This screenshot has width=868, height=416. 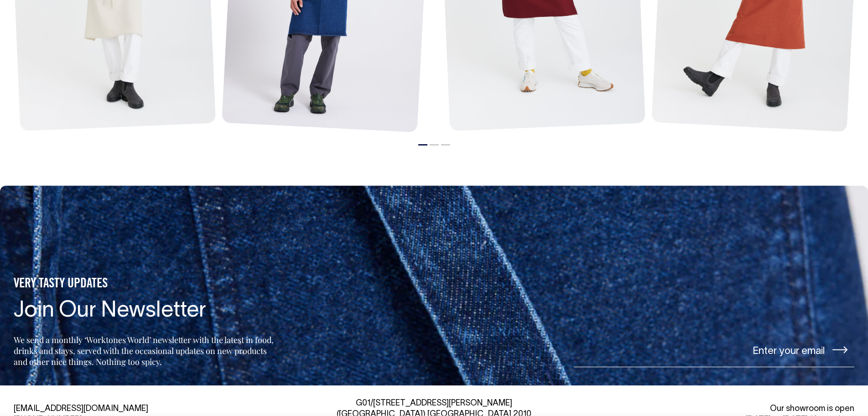 I want to click on p: We send a monthly ‘Worktones World’ newsletter with the latest in food, drinks and stays, served ..., so click(x=145, y=351).